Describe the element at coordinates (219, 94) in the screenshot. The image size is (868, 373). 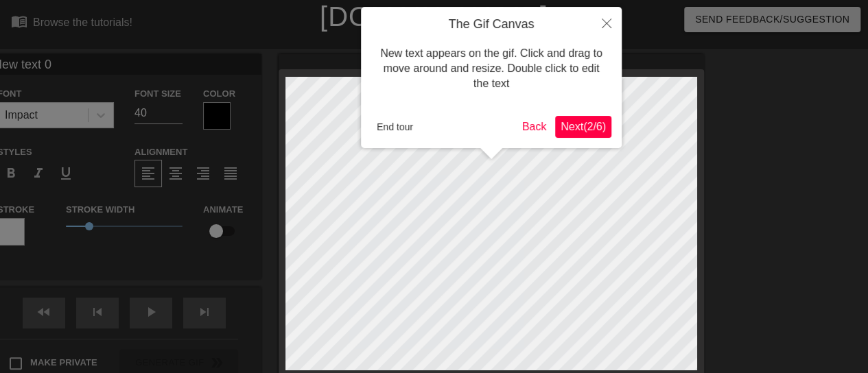
I see `label: Color` at that location.